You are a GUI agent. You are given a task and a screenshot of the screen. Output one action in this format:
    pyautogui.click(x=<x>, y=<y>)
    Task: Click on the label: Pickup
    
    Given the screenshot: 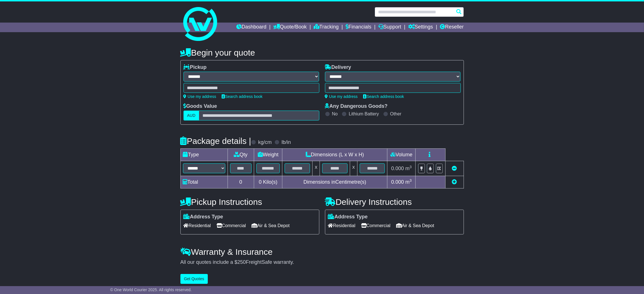 What is the action you would take?
    pyautogui.click(x=195, y=67)
    